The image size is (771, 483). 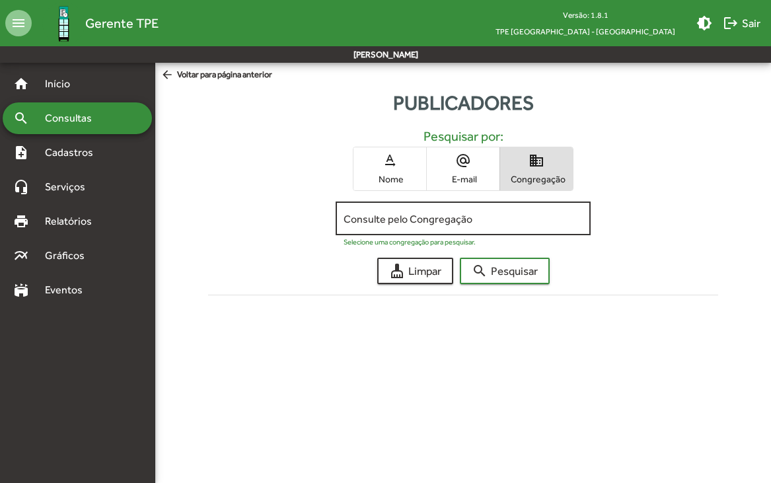 What do you see at coordinates (705, 23) in the screenshot?
I see `mat-icon: brightness_medium` at bounding box center [705, 23].